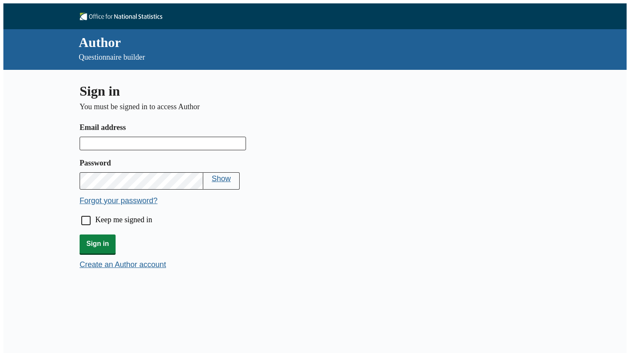  Describe the element at coordinates (235, 107) in the screenshot. I see `p: You must be signed in to access Author` at that location.